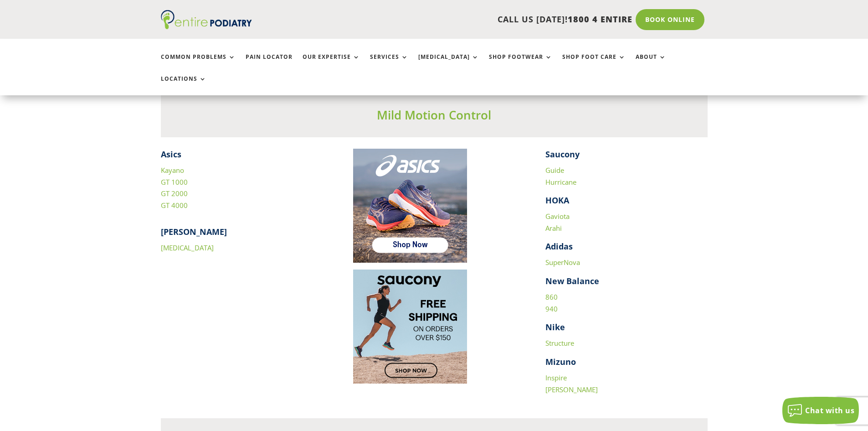  Describe the element at coordinates (174, 194) in the screenshot. I see `a: GT 2000` at that location.